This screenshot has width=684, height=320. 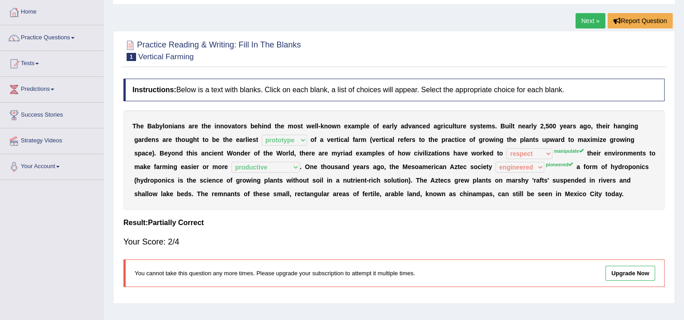 I want to click on span: 1, so click(x=131, y=57).